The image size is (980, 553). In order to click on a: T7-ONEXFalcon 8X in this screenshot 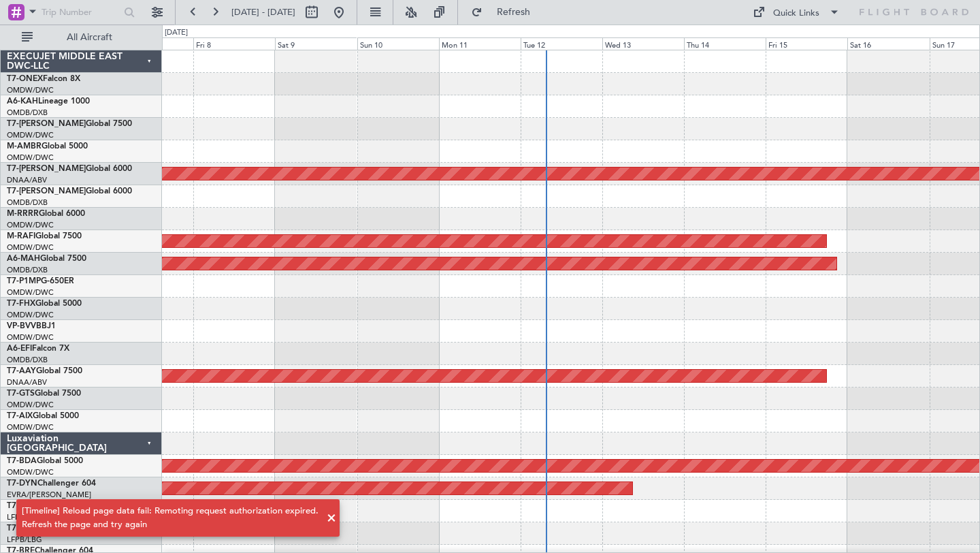, I will do `click(44, 79)`.